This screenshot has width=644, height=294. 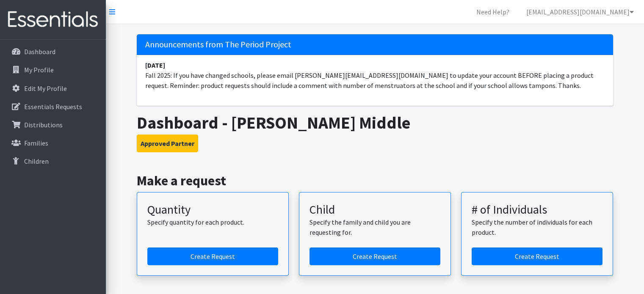 What do you see at coordinates (53, 161) in the screenshot?
I see `a: Children` at bounding box center [53, 161].